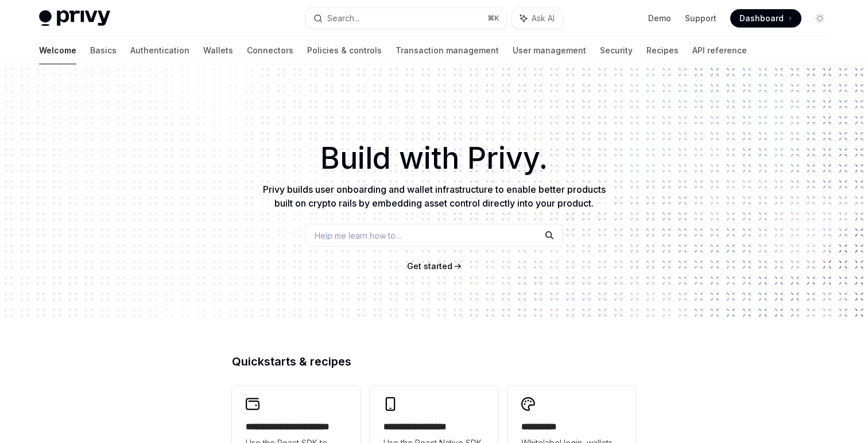 This screenshot has height=443, width=868. Describe the element at coordinates (493, 18) in the screenshot. I see `span: ⌘ K` at that location.